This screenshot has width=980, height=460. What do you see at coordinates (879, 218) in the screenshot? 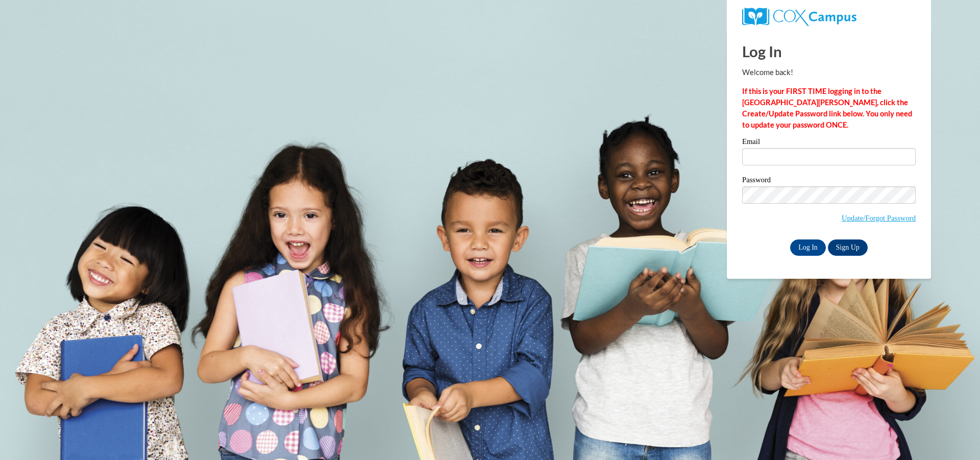
I see `a: Update/Forgot Password` at bounding box center [879, 218].